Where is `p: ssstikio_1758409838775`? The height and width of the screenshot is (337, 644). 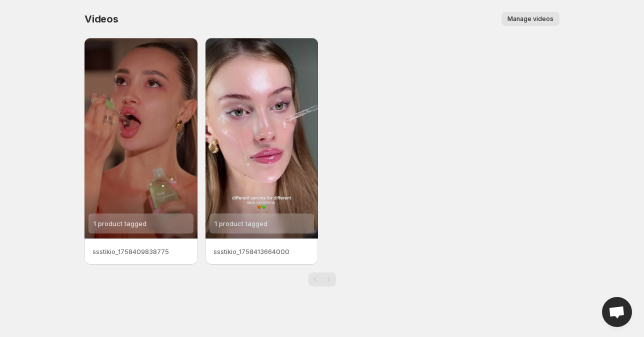 p: ssstikio_1758409838775 is located at coordinates (141, 251).